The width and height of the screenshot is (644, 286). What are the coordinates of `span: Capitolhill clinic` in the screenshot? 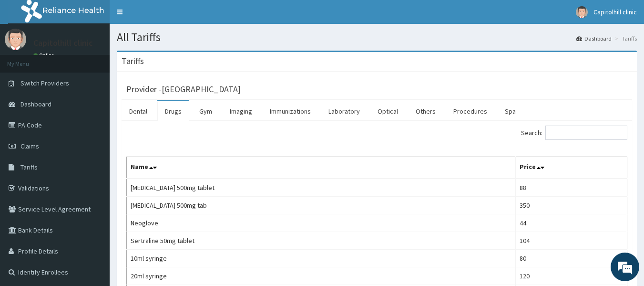 It's located at (615, 12).